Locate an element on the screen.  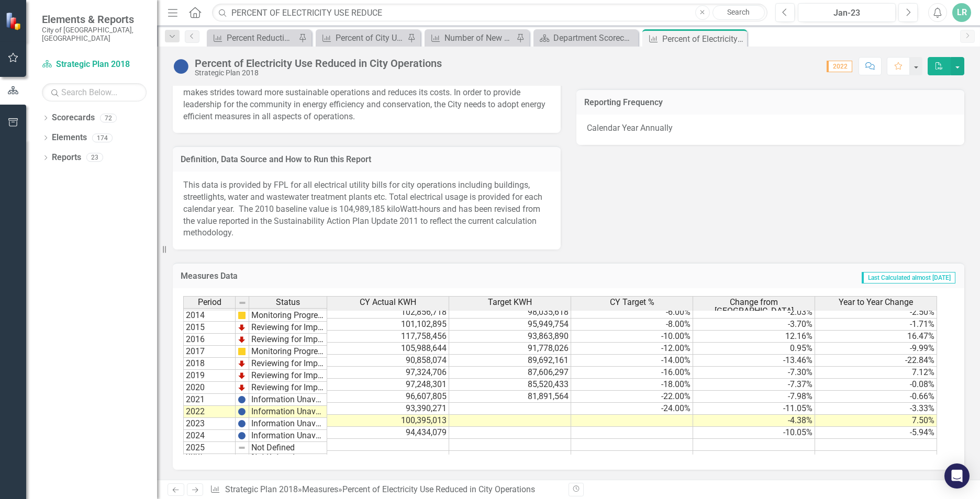
td: -1.71% is located at coordinates (876, 324).